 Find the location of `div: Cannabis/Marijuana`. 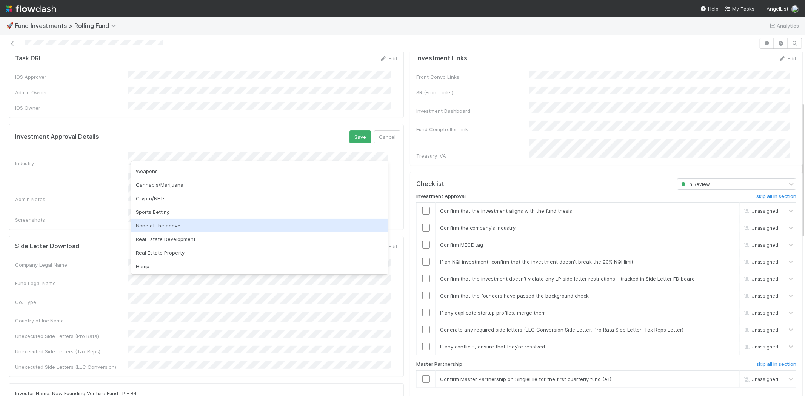

div: Cannabis/Marijuana is located at coordinates (260, 185).